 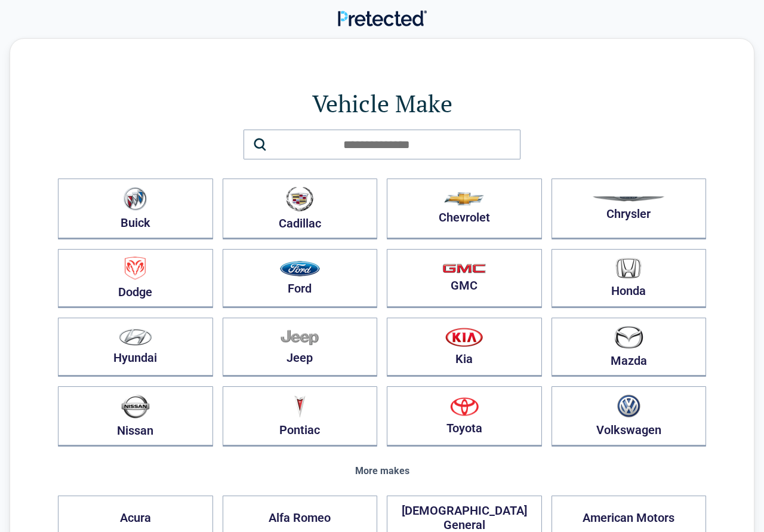 I want to click on button: Mazda, so click(x=629, y=347).